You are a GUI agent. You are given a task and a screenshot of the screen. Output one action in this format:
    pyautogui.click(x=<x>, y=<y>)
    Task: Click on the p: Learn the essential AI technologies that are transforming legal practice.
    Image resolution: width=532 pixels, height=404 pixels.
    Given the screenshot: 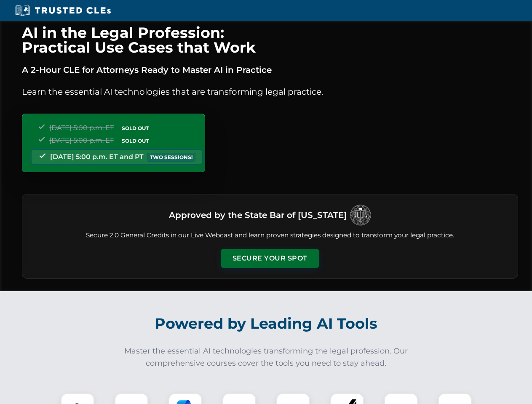 What is the action you would take?
    pyautogui.click(x=270, y=92)
    